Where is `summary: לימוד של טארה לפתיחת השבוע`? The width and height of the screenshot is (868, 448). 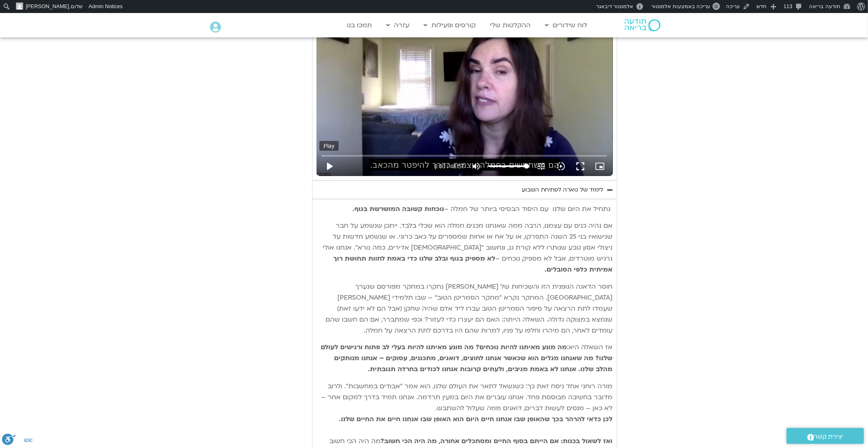 summary: לימוד של טארה לפתיחת השבוע is located at coordinates (465, 190).